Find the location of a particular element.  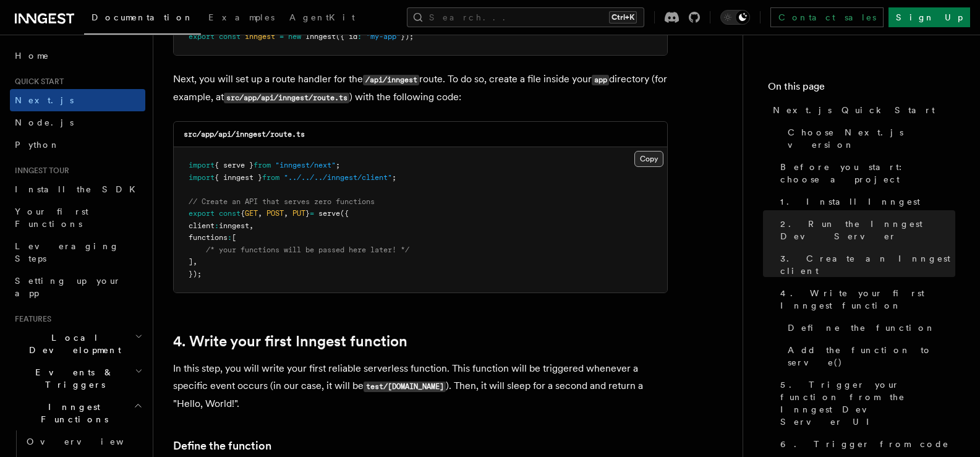

span: new is located at coordinates (294, 36).